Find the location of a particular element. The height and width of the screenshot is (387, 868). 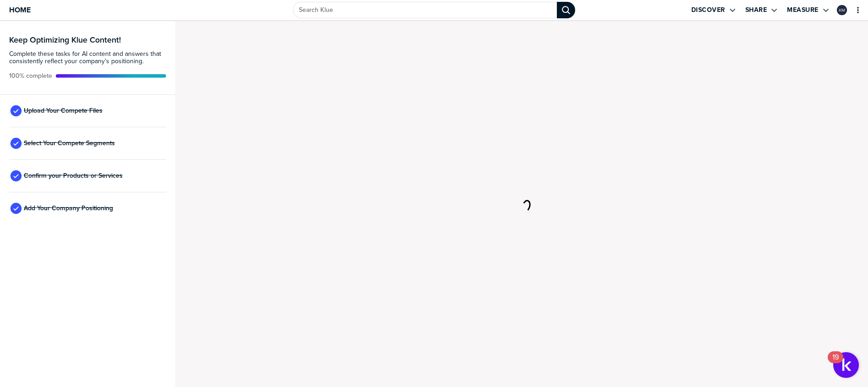

a: Edit Profile is located at coordinates (842, 10).